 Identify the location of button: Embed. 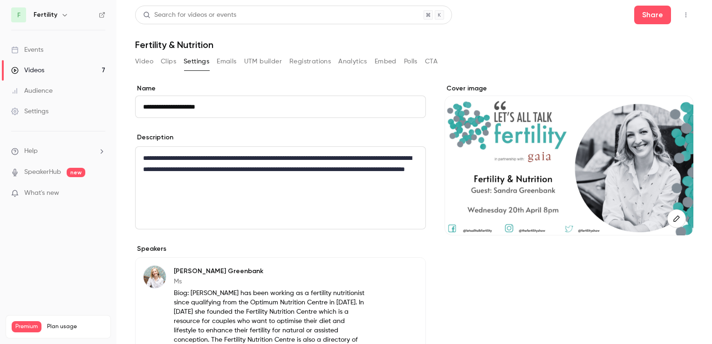
(385, 62).